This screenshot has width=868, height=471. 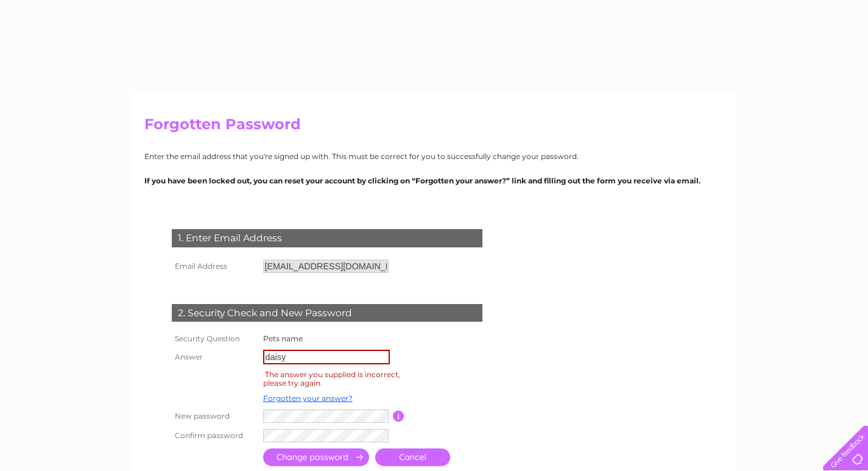 What do you see at coordinates (399, 416) in the screenshot?
I see `input: Information` at bounding box center [399, 416].